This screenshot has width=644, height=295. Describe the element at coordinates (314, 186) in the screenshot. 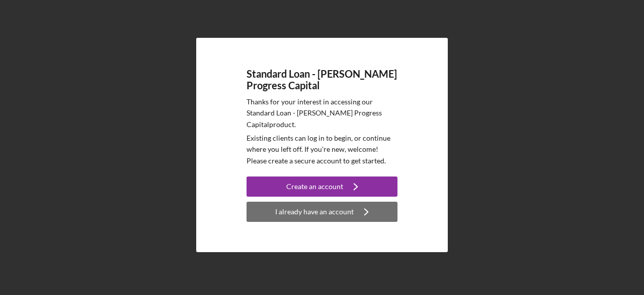

I see `div: Create an account` at that location.